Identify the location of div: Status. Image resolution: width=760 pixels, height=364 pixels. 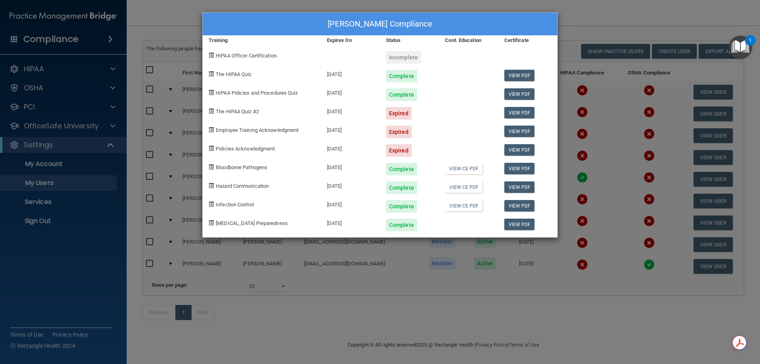
(409, 40).